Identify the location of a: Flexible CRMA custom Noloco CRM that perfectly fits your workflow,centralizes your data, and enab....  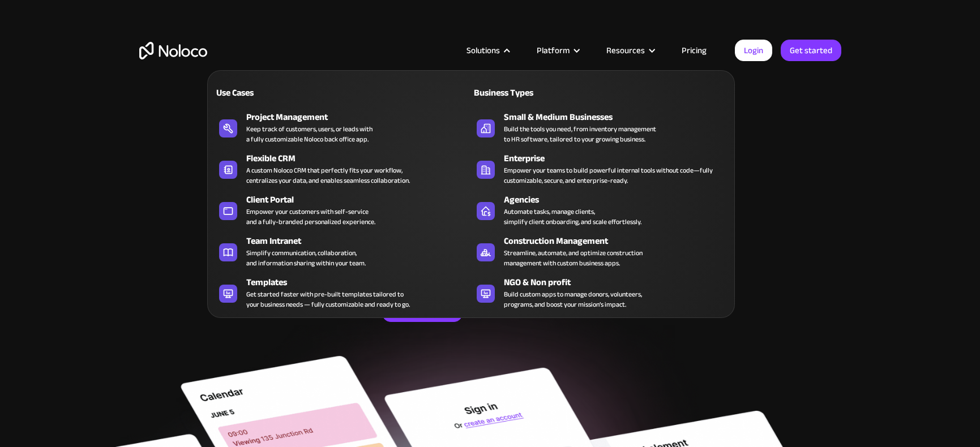
(342, 168).